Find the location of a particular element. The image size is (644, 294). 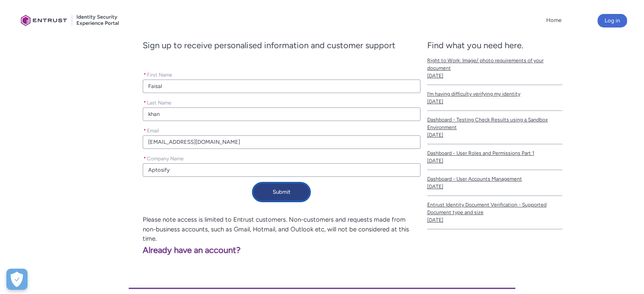

label: First Name is located at coordinates (159, 74).